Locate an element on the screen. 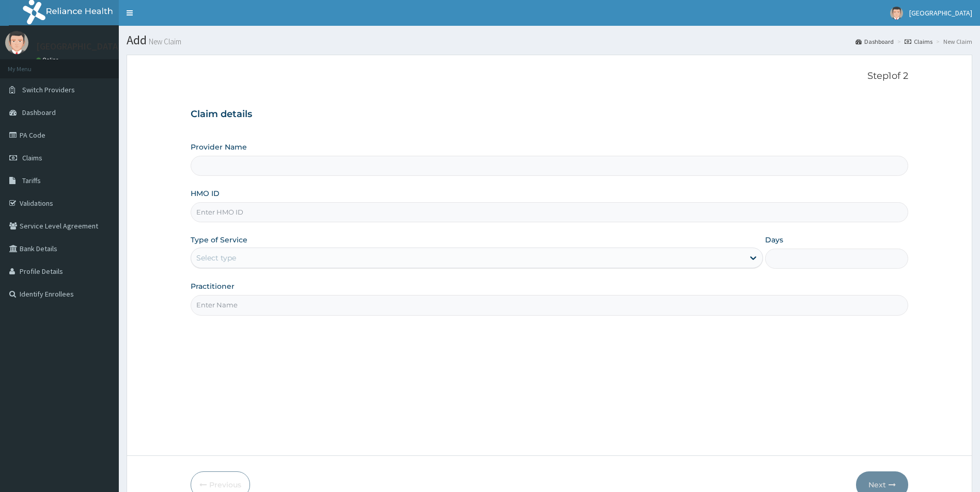  small: New Claim is located at coordinates (164, 41).